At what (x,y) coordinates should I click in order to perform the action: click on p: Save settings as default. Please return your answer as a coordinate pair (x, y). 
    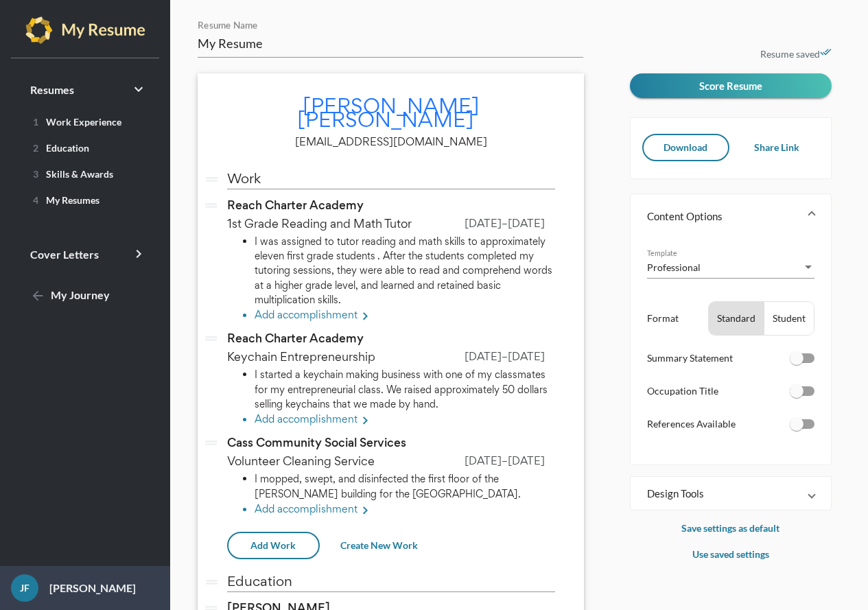
    Looking at the image, I should click on (731, 529).